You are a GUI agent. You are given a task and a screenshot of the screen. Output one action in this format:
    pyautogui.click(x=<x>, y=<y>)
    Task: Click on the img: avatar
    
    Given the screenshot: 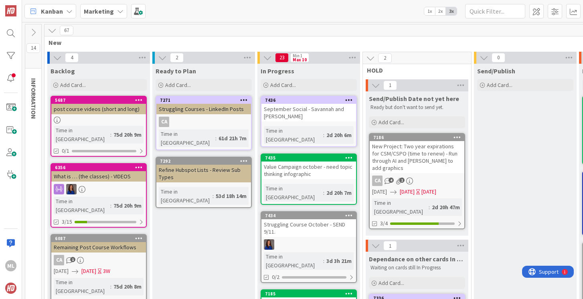 What is the action you would take?
    pyautogui.click(x=11, y=288)
    